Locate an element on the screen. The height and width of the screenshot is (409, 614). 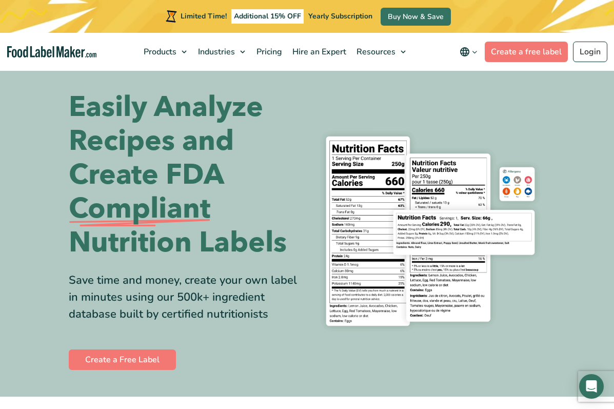
span: Industries is located at coordinates (215, 52).